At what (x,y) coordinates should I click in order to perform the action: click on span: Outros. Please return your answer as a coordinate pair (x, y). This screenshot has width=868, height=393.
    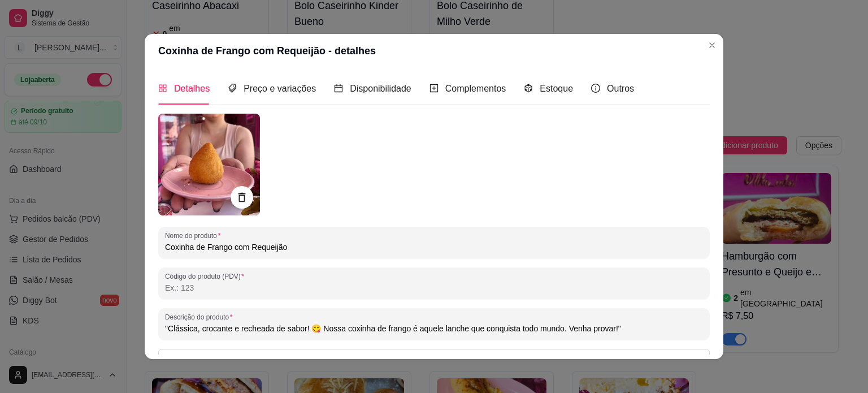
    Looking at the image, I should click on (621, 88).